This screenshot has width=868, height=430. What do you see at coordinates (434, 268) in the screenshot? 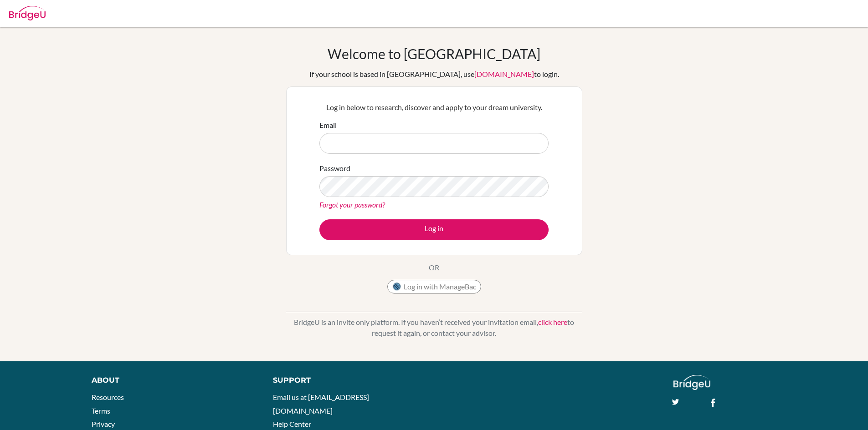
I see `p: OR` at bounding box center [434, 268].